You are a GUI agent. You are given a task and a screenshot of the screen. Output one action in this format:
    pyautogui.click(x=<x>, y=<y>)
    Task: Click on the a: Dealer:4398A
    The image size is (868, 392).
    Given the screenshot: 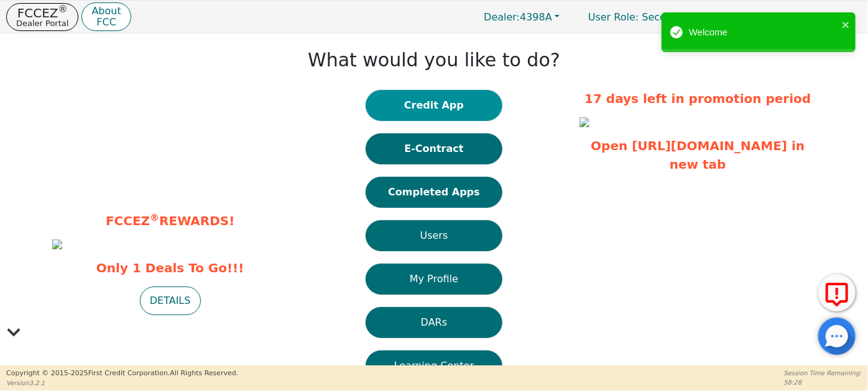 What is the action you would take?
    pyautogui.click(x=521, y=17)
    